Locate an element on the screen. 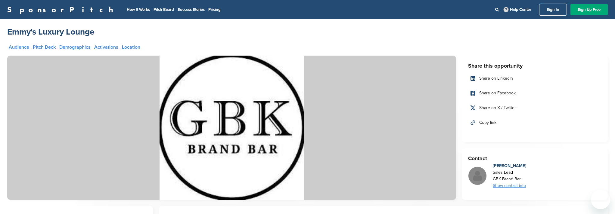 This screenshot has height=214, width=615. a: Share on Facebook is located at coordinates (535, 93).